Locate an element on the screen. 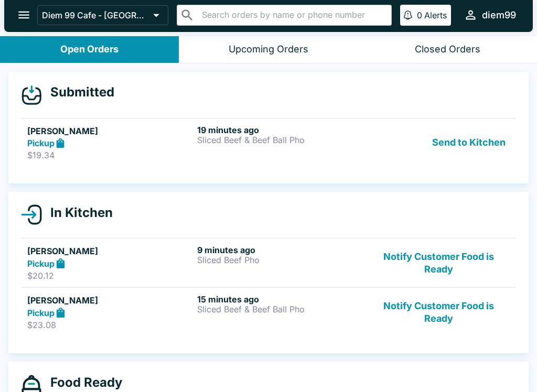 Image resolution: width=537 pixels, height=392 pixels. h4: In Kitchen is located at coordinates (77, 213).